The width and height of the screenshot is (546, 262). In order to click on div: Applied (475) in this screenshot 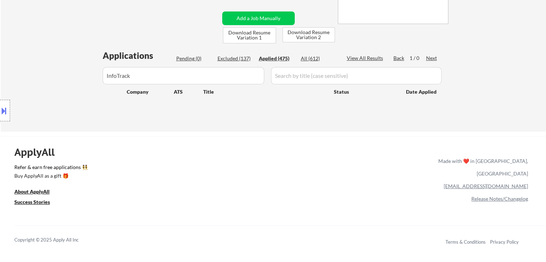, I will do `click(277, 59)`.